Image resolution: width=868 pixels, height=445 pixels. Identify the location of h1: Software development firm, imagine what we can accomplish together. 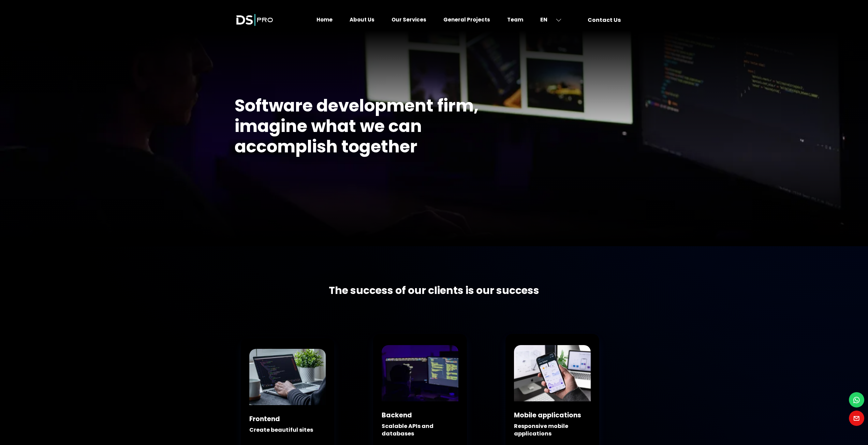
(366, 126).